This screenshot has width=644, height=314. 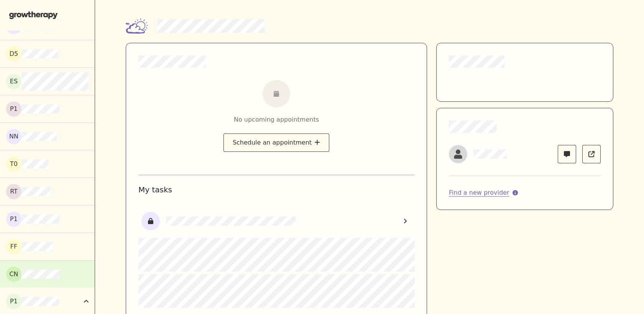 I want to click on div: RT, so click(x=14, y=192).